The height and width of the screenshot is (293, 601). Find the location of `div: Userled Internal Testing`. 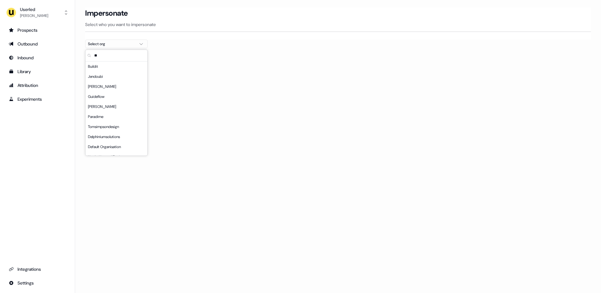

div: Userled Internal Testing is located at coordinates (117, 157).